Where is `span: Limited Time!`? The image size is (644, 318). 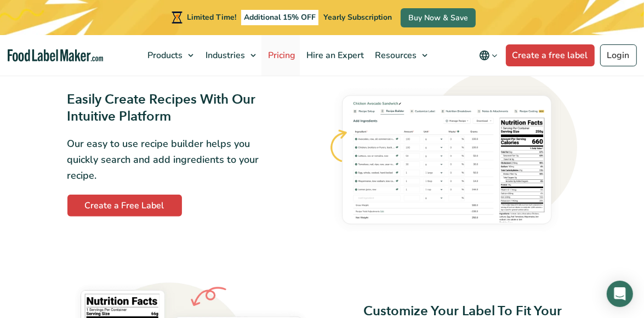 span: Limited Time! is located at coordinates (211, 17).